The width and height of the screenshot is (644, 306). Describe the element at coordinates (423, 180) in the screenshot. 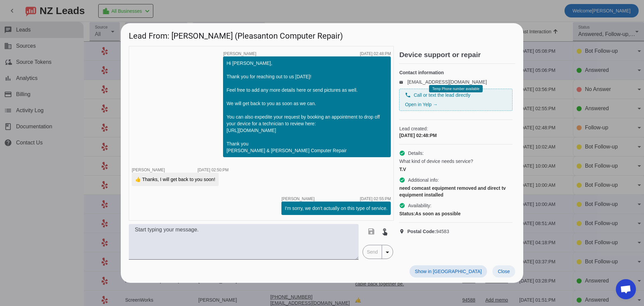

I see `span: Additional info:` at that location.